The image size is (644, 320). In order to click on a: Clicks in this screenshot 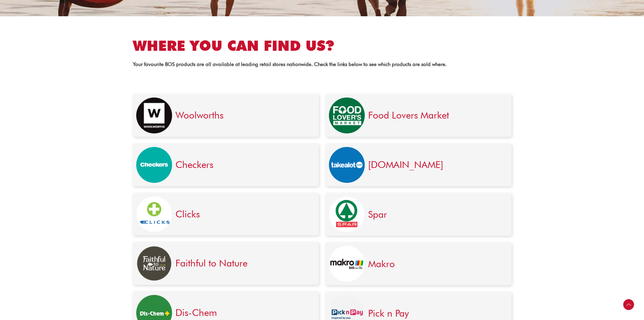, I will do `click(188, 214)`.